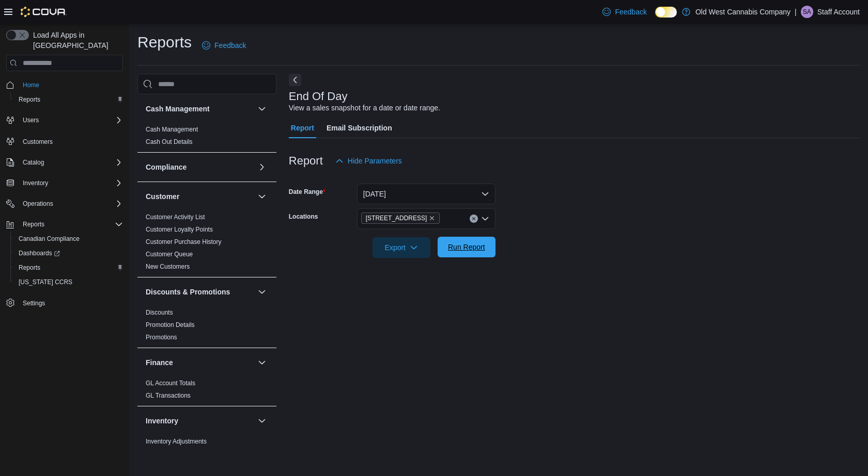  What do you see at coordinates (33, 303) in the screenshot?
I see `span: Settings` at bounding box center [33, 303].